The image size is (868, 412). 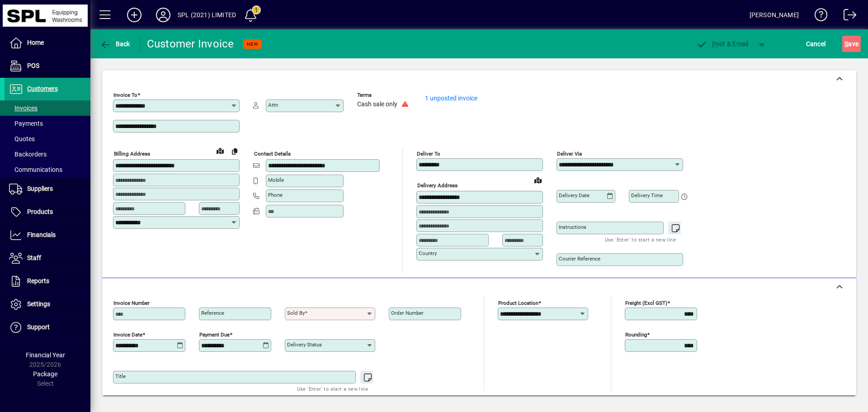 I want to click on a: Home, so click(x=47, y=43).